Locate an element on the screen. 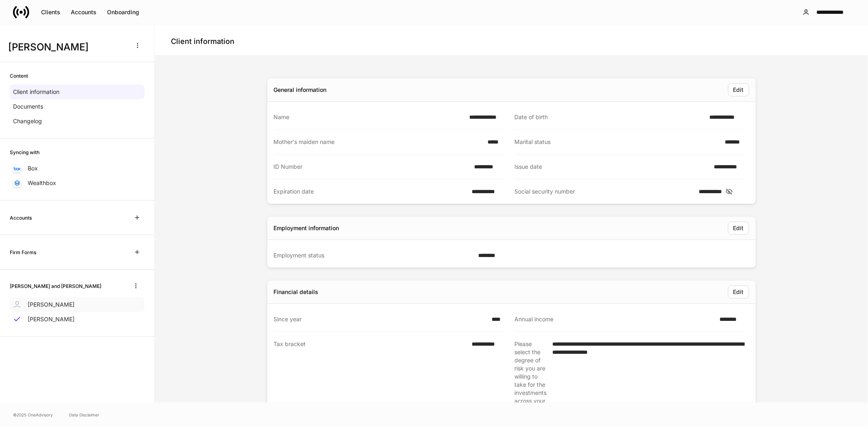 The width and height of the screenshot is (868, 427). button: Onboarding is located at coordinates (123, 12).